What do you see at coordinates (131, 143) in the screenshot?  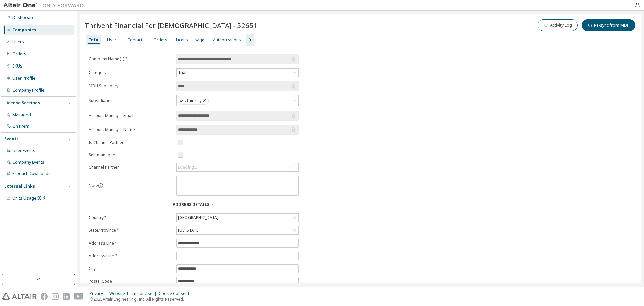 I see `label: Is Channel Partner` at bounding box center [131, 143].